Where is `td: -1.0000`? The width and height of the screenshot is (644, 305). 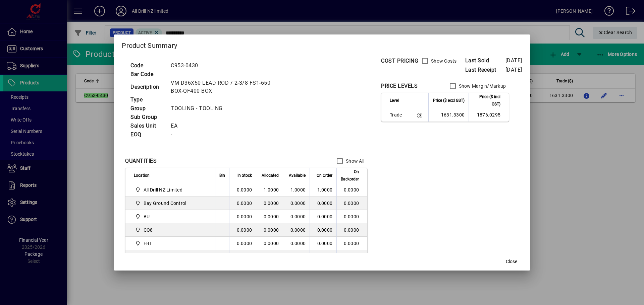
td: -1.0000 is located at coordinates (296, 190).